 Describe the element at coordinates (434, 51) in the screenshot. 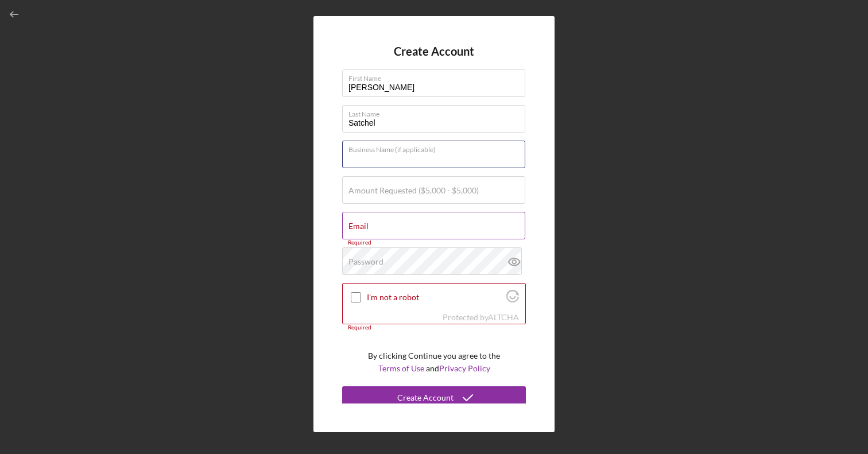

I see `h4: Create Account` at that location.